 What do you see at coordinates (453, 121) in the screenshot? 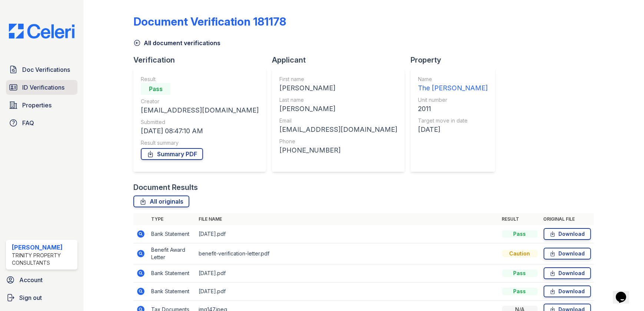
I see `div: Target move in date` at bounding box center [453, 121].